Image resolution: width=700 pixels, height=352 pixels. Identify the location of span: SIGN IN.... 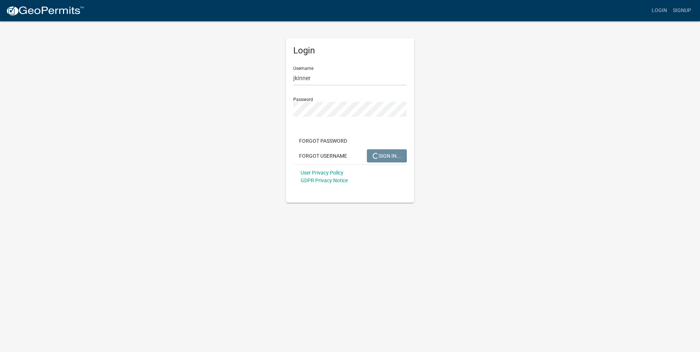
(386, 156).